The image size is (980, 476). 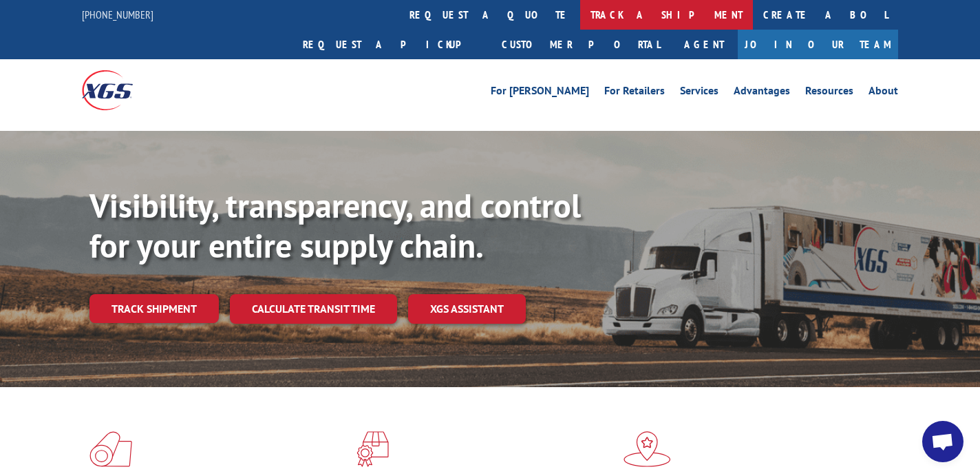 I want to click on a: About, so click(x=883, y=93).